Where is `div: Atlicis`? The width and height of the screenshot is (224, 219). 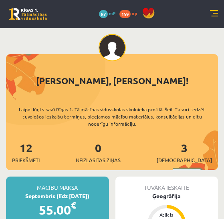 div: Atlicis is located at coordinates (167, 215).